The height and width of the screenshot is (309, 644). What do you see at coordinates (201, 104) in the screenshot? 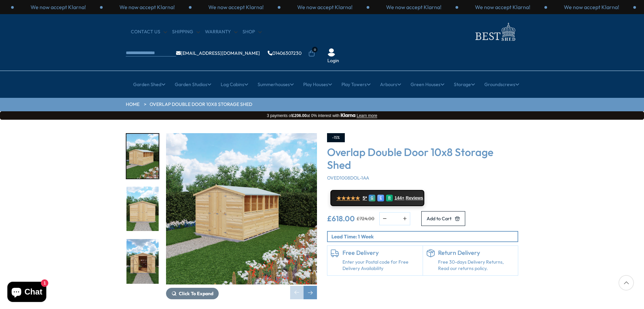
I see `a: Overlap Double Door 10x8 Storage Shed` at bounding box center [201, 104].